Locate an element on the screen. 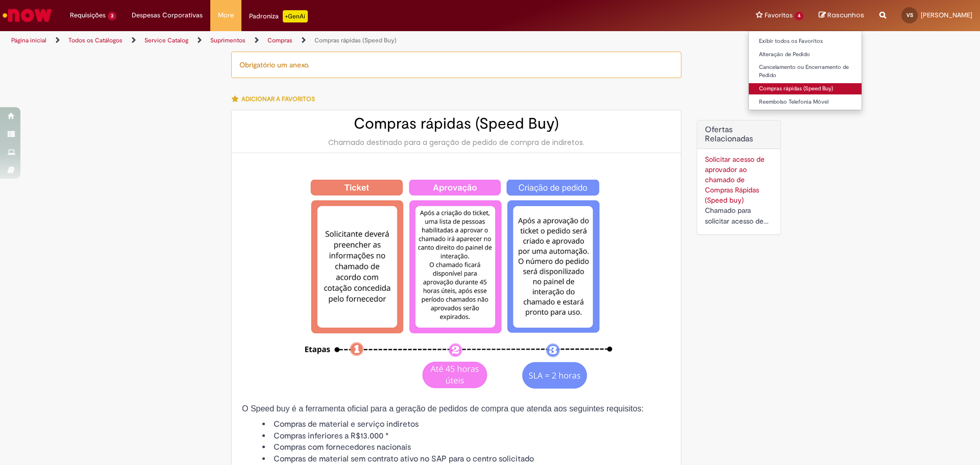  ul: Favoritos is located at coordinates (805, 70).